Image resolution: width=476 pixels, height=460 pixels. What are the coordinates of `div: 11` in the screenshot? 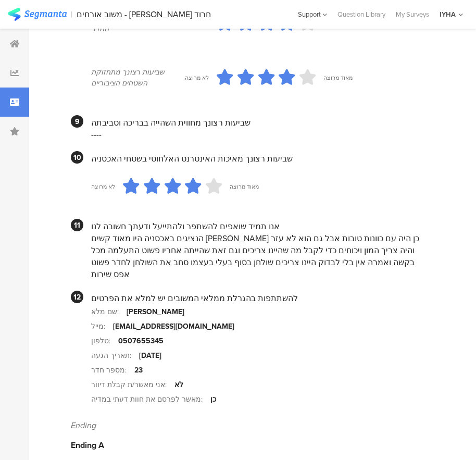 It's located at (77, 225).